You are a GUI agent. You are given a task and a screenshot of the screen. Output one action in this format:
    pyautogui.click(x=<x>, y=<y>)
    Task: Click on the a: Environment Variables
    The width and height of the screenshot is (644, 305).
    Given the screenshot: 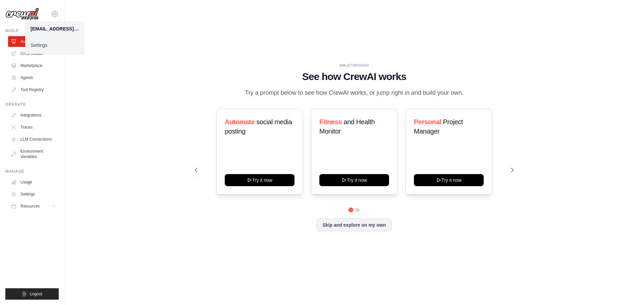 What is the action you would take?
    pyautogui.click(x=33, y=154)
    